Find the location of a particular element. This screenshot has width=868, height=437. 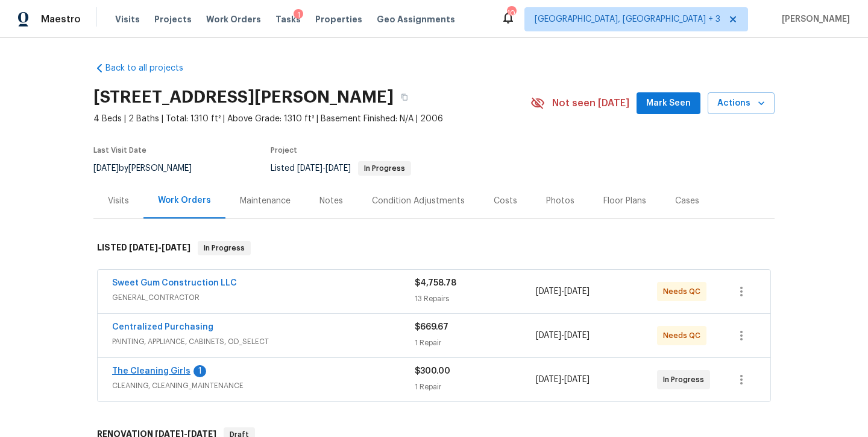

span: CLEANING, CLEANING_MAINTENANCE is located at coordinates (263, 386).